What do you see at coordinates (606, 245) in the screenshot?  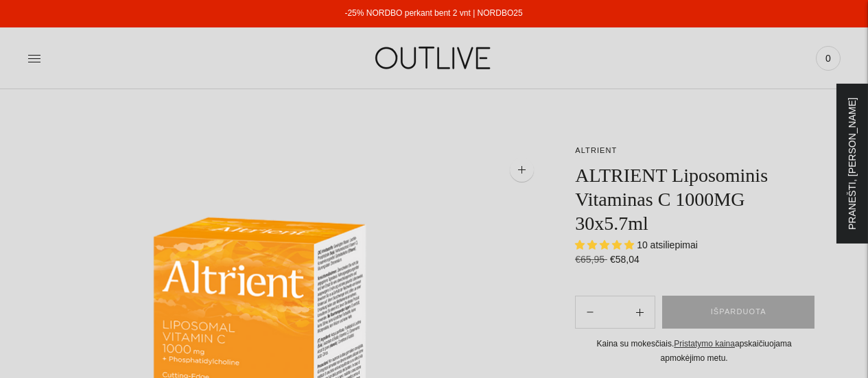 I see `span: 4.90 stars` at bounding box center [606, 245].